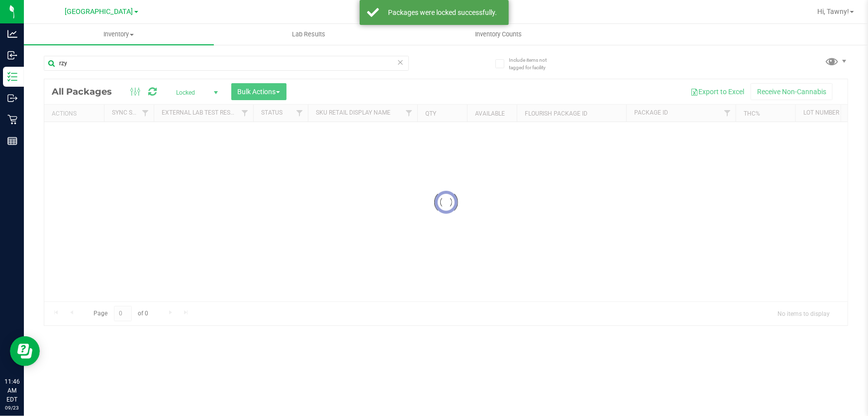 Image resolution: width=868 pixels, height=416 pixels. I want to click on inline-svg: Inventory, so click(13, 77).